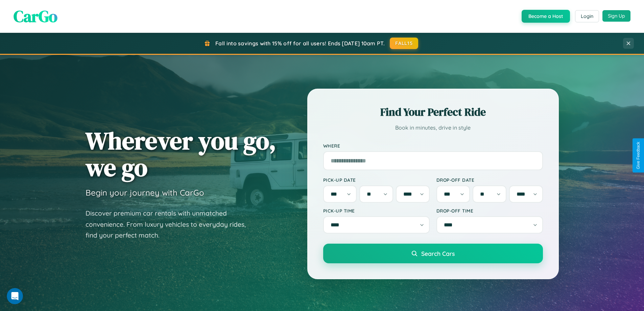 The image size is (644, 311). What do you see at coordinates (587, 17) in the screenshot?
I see `button: Login` at bounding box center [587, 17].